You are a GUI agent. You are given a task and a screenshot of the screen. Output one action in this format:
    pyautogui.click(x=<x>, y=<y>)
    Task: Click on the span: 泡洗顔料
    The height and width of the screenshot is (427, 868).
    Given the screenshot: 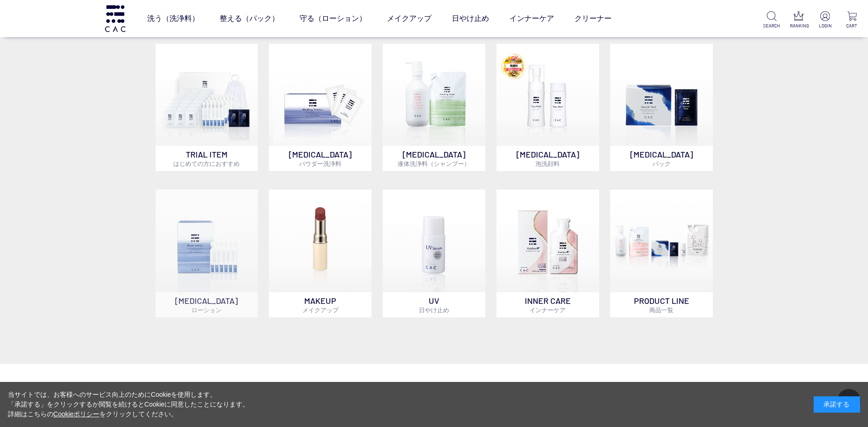 What is the action you would take?
    pyautogui.click(x=547, y=164)
    